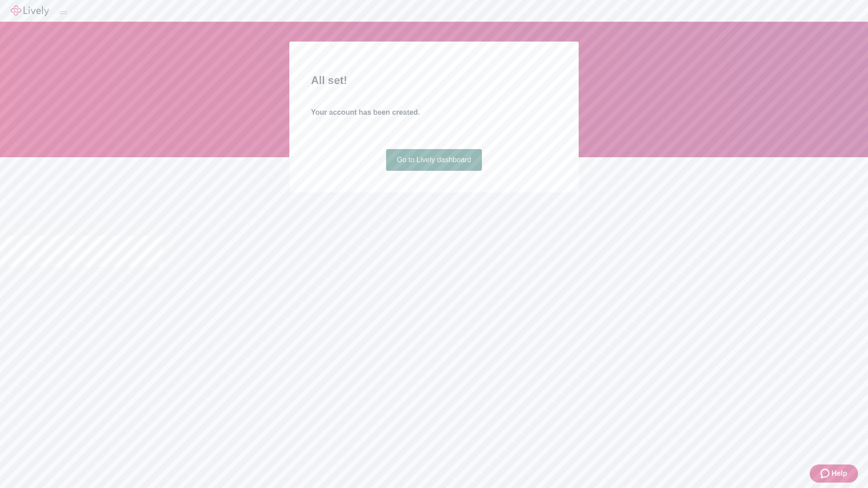 The width and height of the screenshot is (868, 488). Describe the element at coordinates (834, 474) in the screenshot. I see `button: Zendesk support iconHelp` at that location.